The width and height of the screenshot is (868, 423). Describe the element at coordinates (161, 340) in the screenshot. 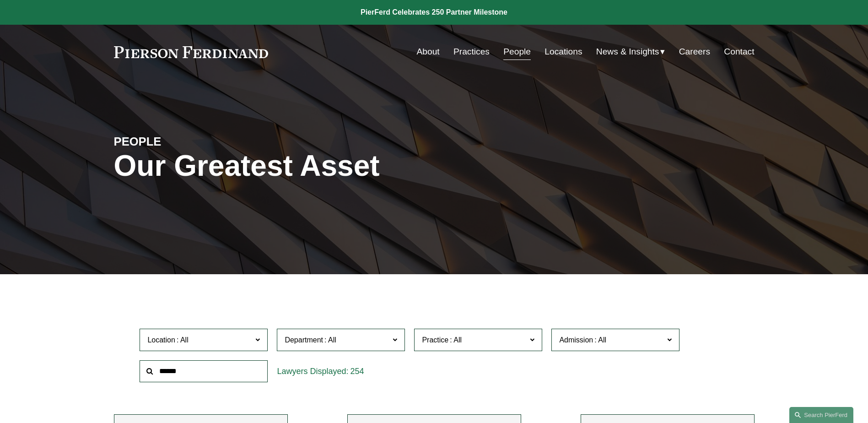

I see `span: Location` at that location.